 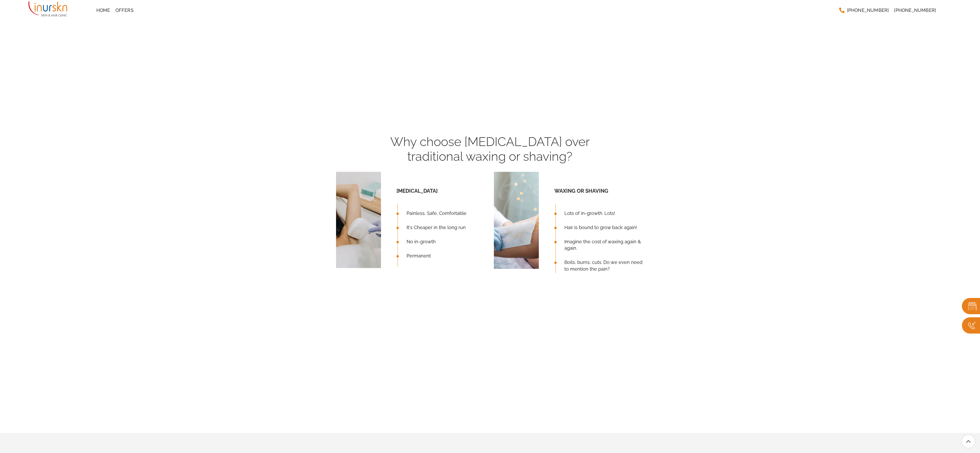 I want to click on span: No in-growth, so click(x=443, y=242).